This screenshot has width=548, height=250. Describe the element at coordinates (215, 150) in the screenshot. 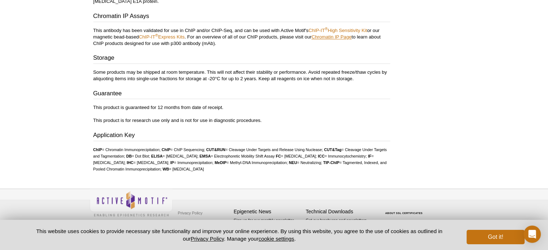

I see `strong: CUT&RUN` at that location.